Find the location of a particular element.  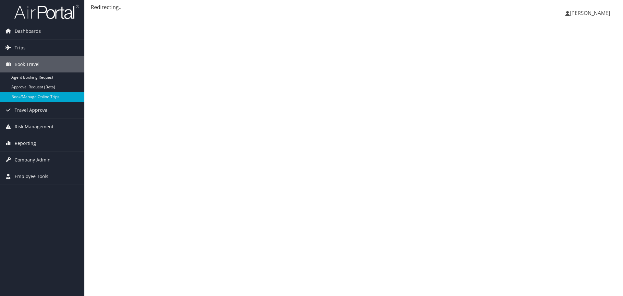

span: Company Admin is located at coordinates (32, 160).